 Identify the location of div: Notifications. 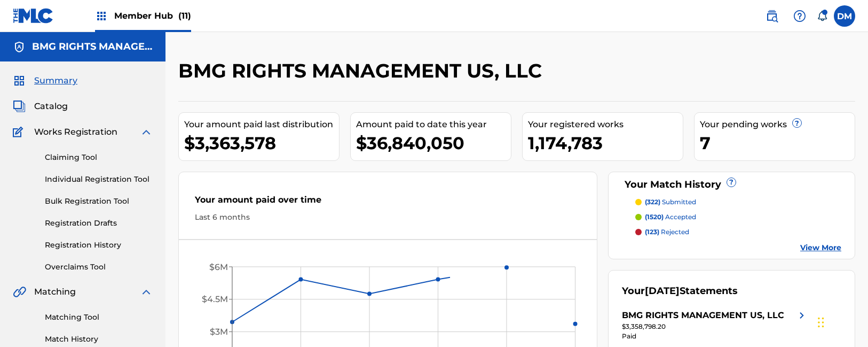
(822, 16).